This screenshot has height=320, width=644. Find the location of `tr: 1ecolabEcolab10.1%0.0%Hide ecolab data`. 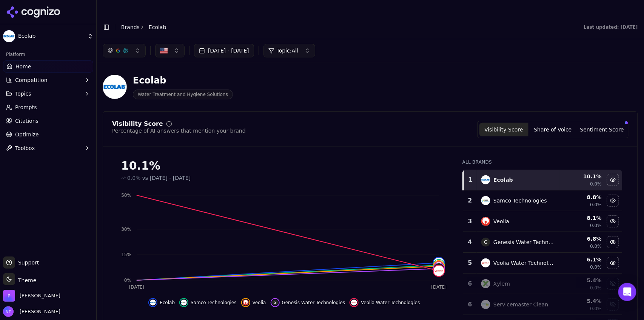

tr: 1ecolabEcolab10.1%0.0%Hide ecolab data is located at coordinates (543, 180).